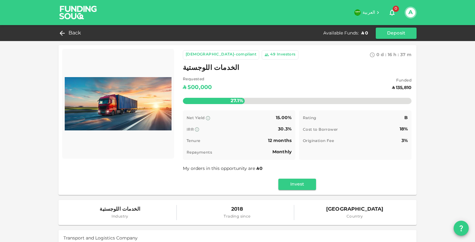  What do you see at coordinates (390, 55) in the screenshot?
I see `span: 16` at bounding box center [390, 55].